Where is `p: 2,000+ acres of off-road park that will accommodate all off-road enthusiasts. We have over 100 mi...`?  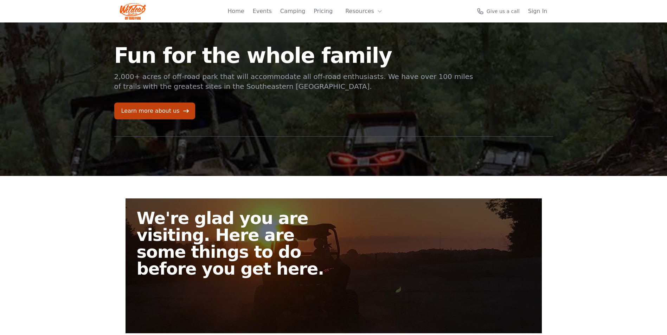
p: 2,000+ acres of off-road park that will accommodate all off-road enthusiasts. We have over 100 mi... is located at coordinates (294, 82).